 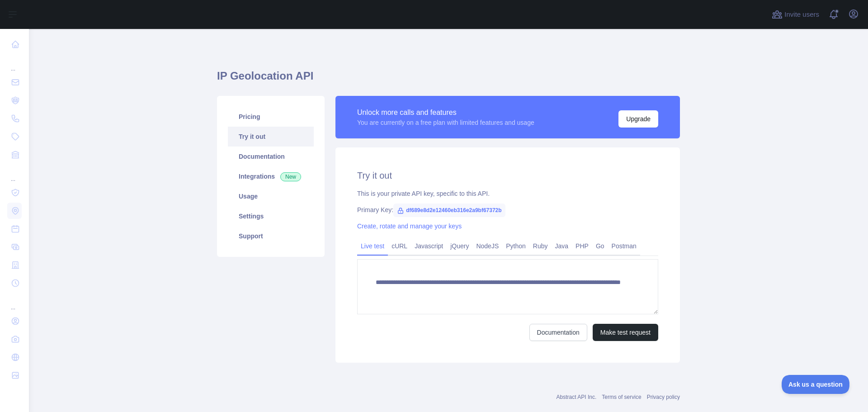 What do you see at coordinates (428, 247) in the screenshot?
I see `a: Javascript` at bounding box center [428, 247].